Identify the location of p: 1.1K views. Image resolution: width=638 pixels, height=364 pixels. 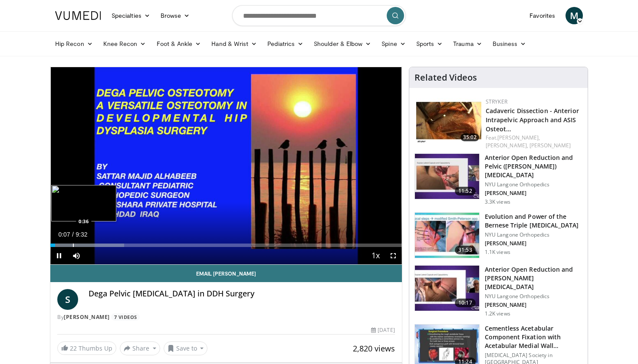
(497, 252).